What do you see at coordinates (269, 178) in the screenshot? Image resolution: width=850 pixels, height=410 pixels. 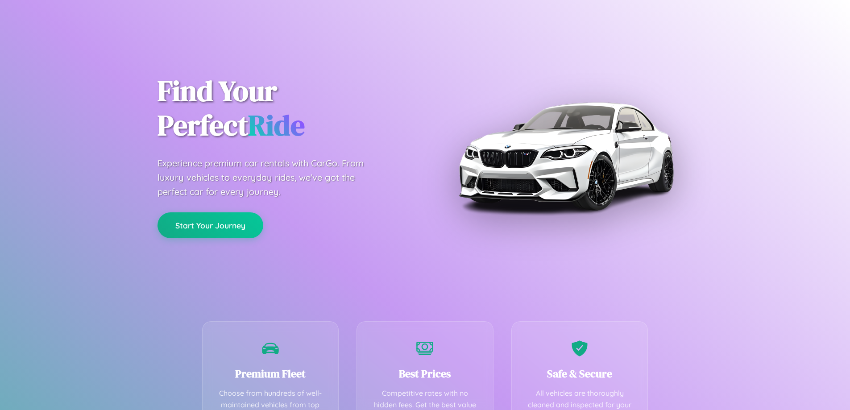 I see `p: Experience premium car rentals with CarGo. From luxury vehicles to everyday rides, we've got the ...` at bounding box center [269, 178].